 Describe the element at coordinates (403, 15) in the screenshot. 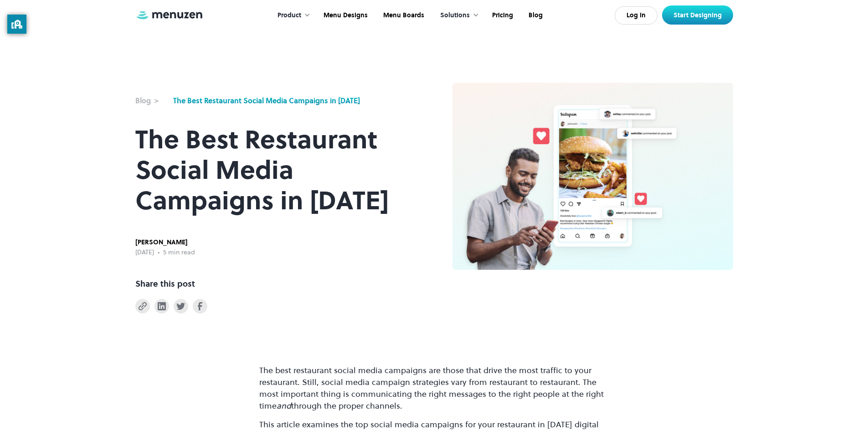

I see `a: Menu Boards` at that location.